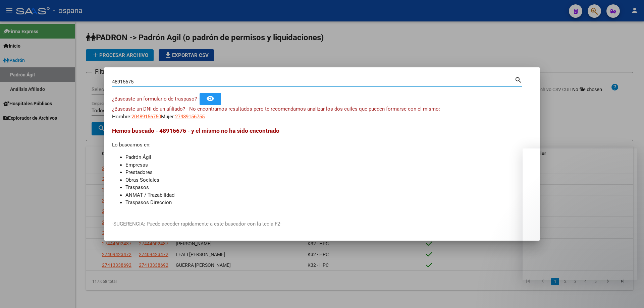  What do you see at coordinates (329, 165) in the screenshot?
I see `li: Empresas` at bounding box center [329, 165].